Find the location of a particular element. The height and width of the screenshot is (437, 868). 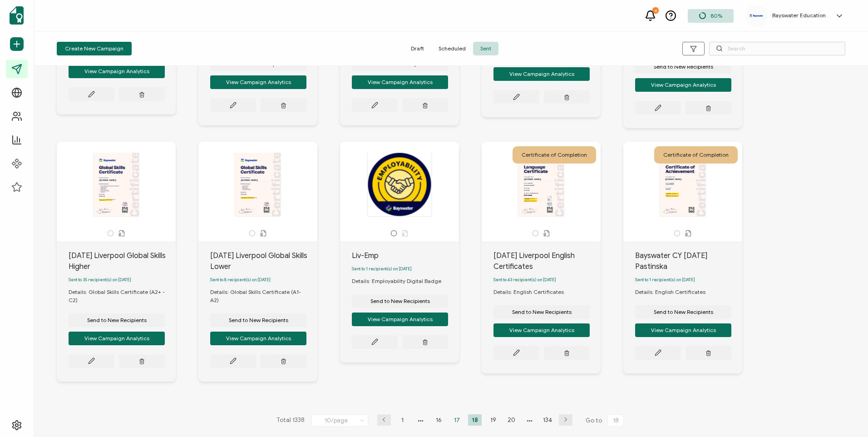

button: Create New Campaign is located at coordinates (94, 49).